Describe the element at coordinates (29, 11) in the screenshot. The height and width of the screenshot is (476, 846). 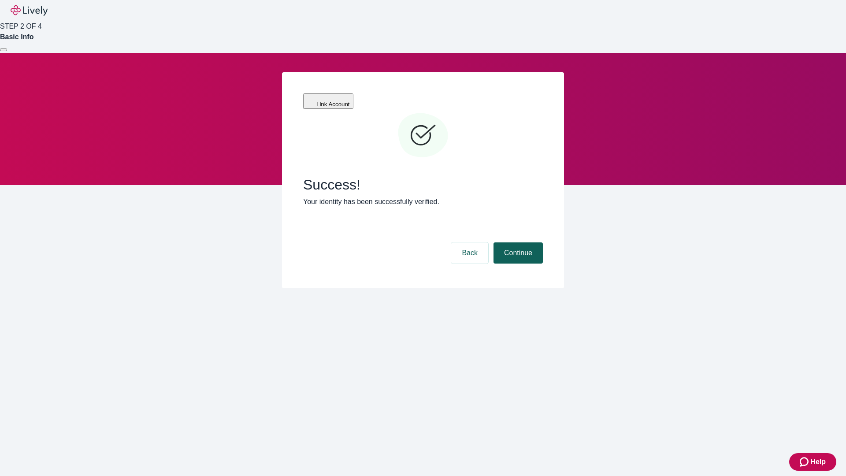
I see `img: Lively` at that location.